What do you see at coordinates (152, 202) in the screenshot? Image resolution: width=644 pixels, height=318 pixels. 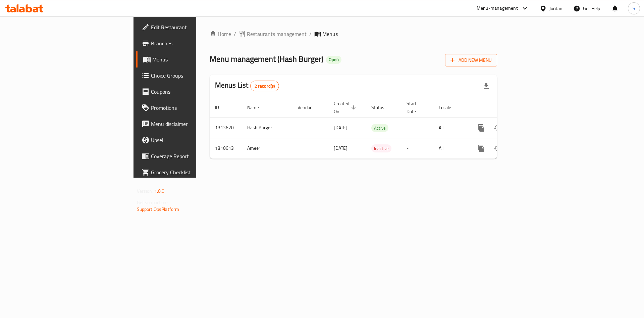 I see `span: Get support on:` at bounding box center [152, 202].